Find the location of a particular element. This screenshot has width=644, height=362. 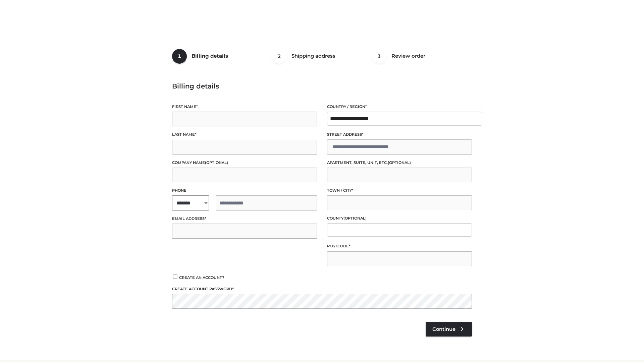

label: Last name is located at coordinates (245, 135).